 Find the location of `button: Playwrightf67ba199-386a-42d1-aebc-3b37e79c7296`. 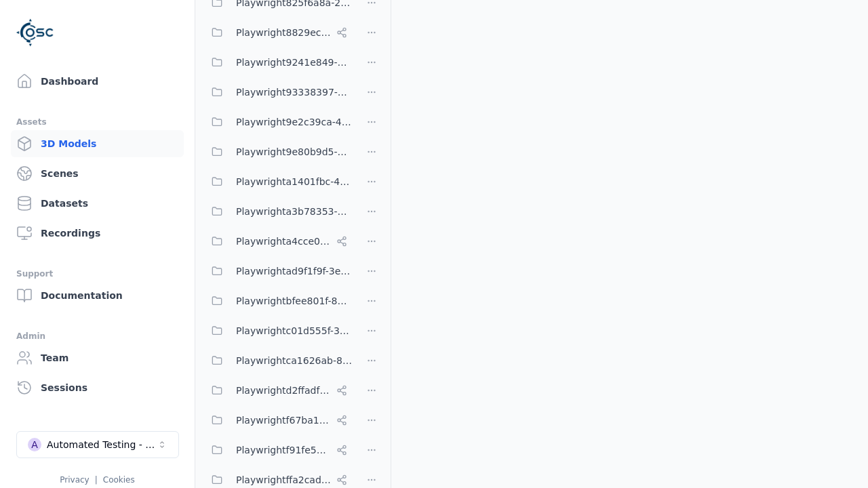

button: Playwrightf67ba199-386a-42d1-aebc-3b37e79c7296 is located at coordinates (278, 420).